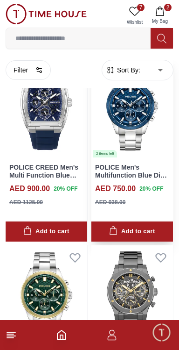 The height and width of the screenshot is (350, 179). What do you see at coordinates (160, 15) in the screenshot?
I see `button: 2My Bag` at bounding box center [160, 15].